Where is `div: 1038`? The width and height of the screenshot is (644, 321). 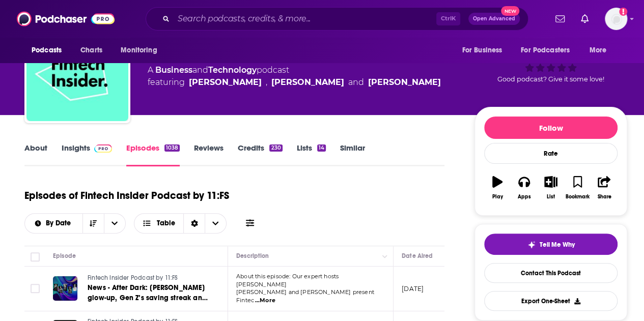 div: 1038 is located at coordinates (172, 148).